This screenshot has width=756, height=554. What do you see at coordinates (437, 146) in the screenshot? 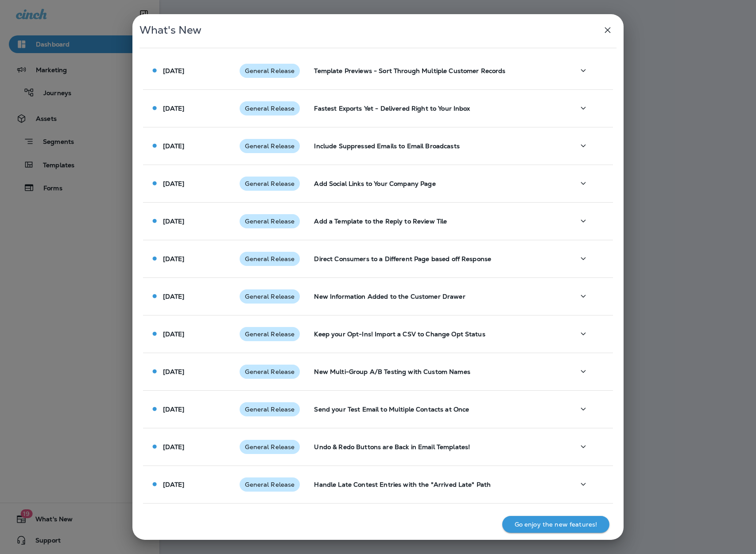
I see `p: Include Suppressed Emails to Email Broadcasts` at bounding box center [437, 146].